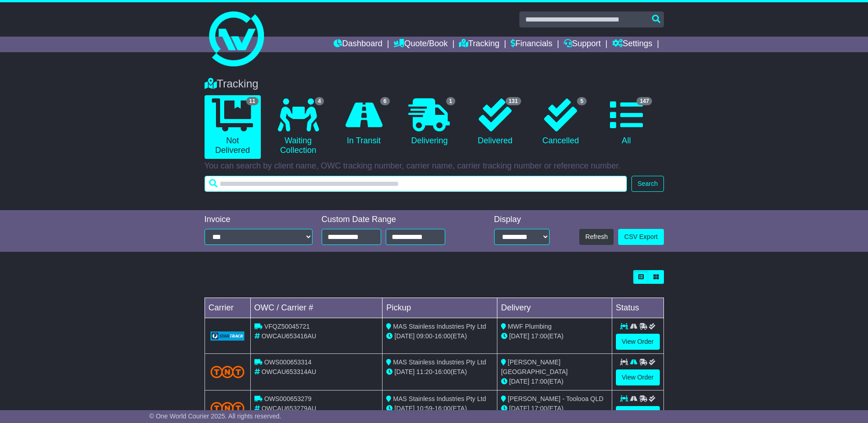  I want to click on a: 147 All, so click(625, 122).